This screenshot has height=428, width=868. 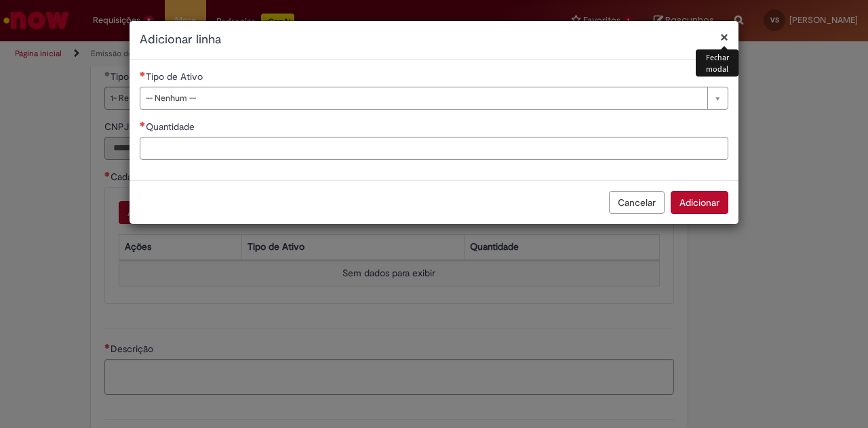 What do you see at coordinates (423, 98) in the screenshot?
I see `span: -- Nenhum --` at bounding box center [423, 98].